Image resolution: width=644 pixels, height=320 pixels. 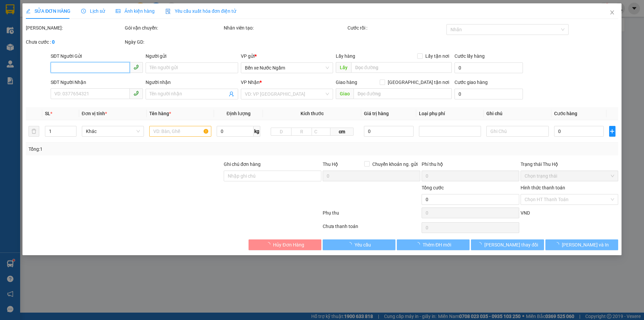 What do you see at coordinates (250, 82) in the screenshot?
I see `span: VP Nhận` at bounding box center [250, 82].